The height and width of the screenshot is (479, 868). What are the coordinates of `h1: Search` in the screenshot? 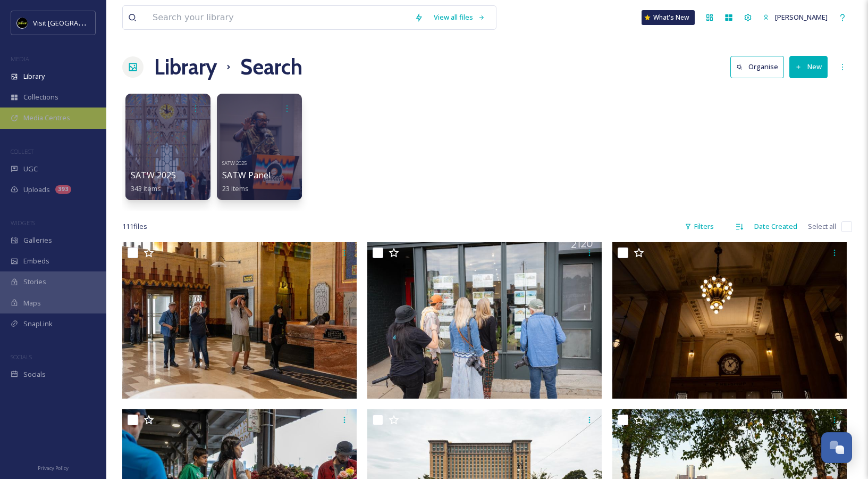 It's located at (271, 67).